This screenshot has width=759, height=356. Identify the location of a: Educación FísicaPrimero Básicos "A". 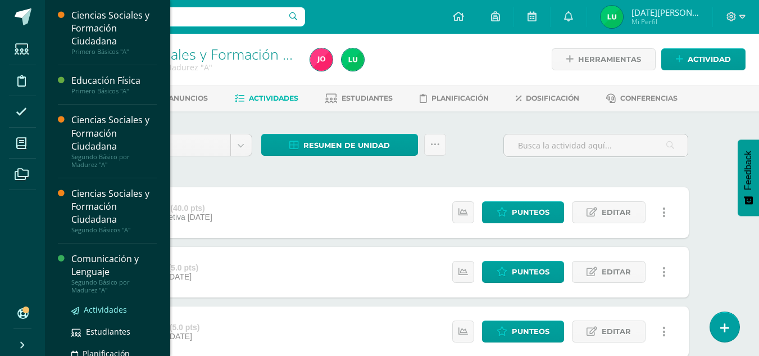
(114, 84).